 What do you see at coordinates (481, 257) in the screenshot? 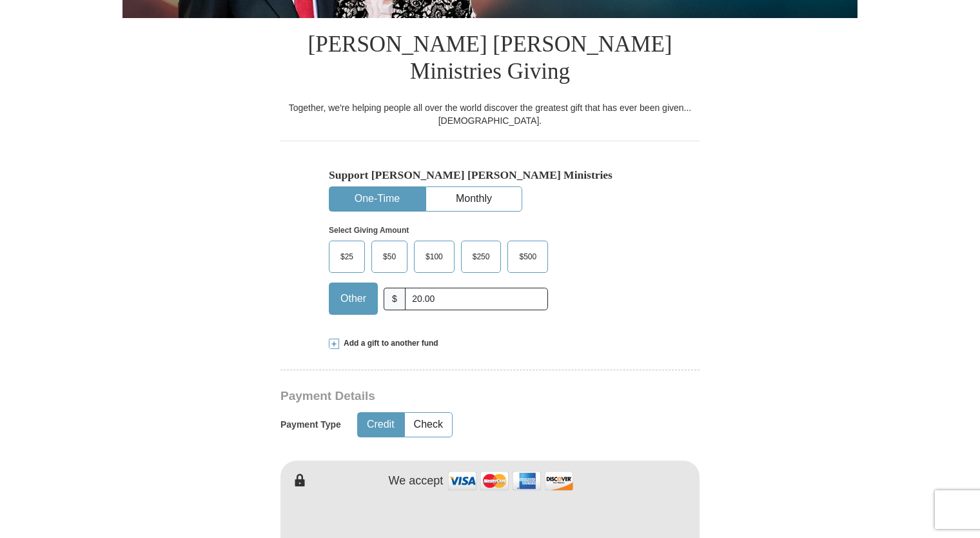
I see `span: $250` at bounding box center [481, 257].